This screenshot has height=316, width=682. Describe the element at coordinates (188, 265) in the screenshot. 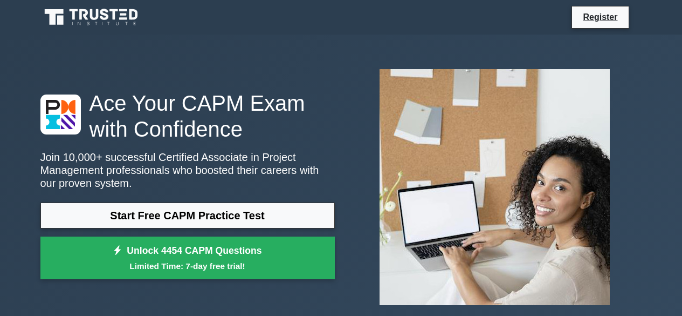

I see `small: Limited Time: 7-day free trial!` at that location.